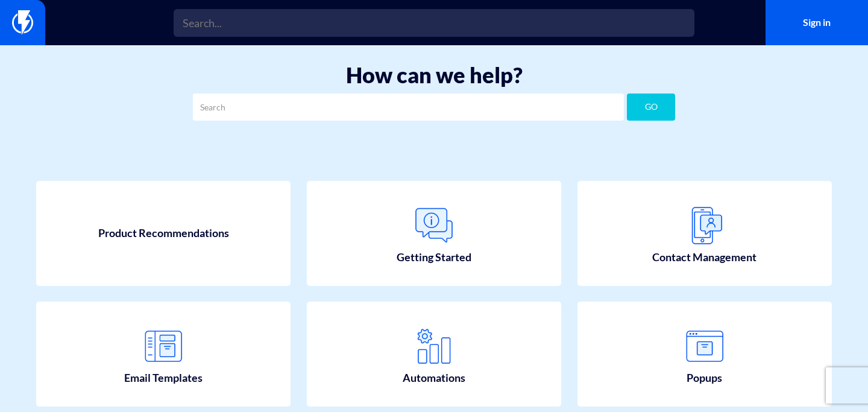  I want to click on h1: How can we help?, so click(434, 75).